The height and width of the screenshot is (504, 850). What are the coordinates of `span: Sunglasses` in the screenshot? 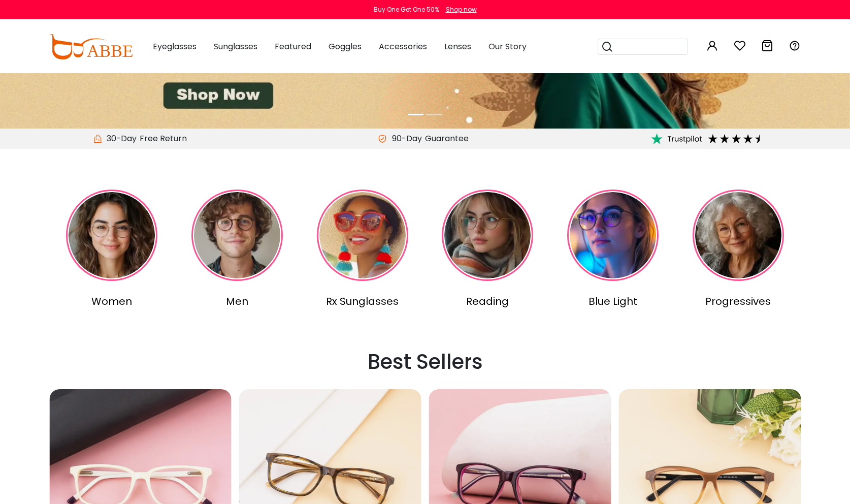 It's located at (235, 46).